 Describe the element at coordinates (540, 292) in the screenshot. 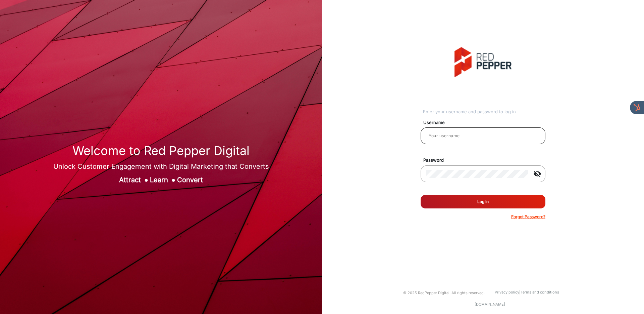

I see `a: Terms and conditions` at that location.